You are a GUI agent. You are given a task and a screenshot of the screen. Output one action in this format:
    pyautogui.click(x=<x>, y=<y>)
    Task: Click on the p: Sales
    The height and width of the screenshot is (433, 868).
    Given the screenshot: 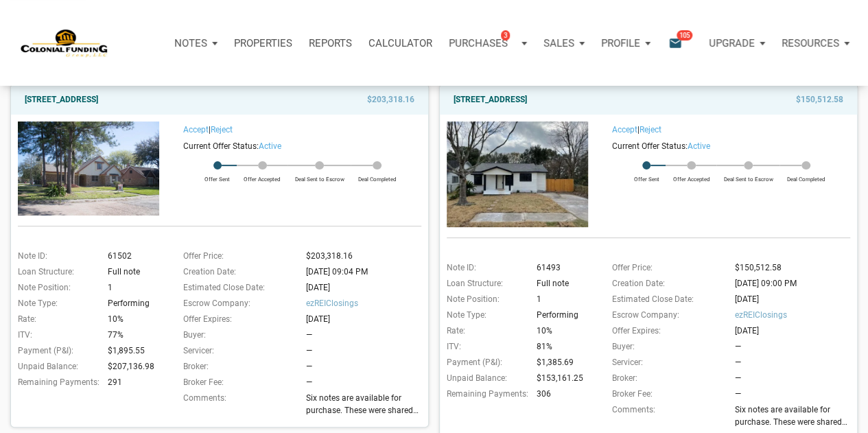 What is the action you would take?
    pyautogui.click(x=558, y=43)
    